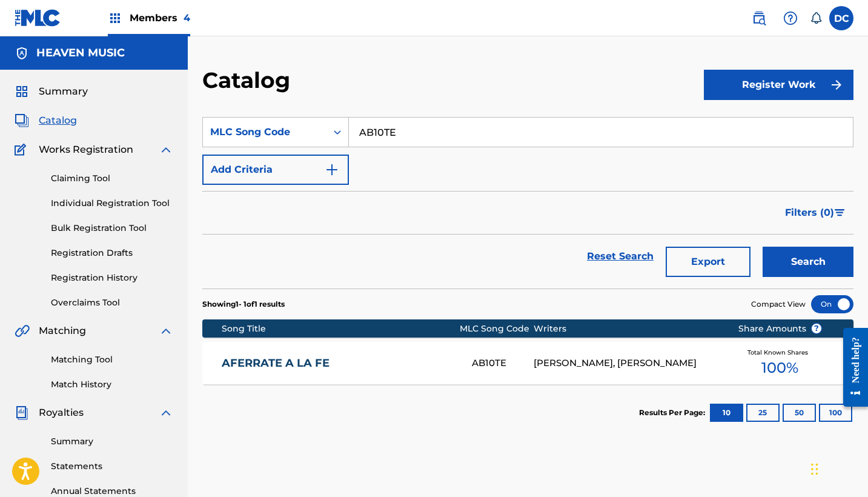 This screenshot has height=497, width=868. What do you see at coordinates (759, 18) in the screenshot?
I see `a: Public Search` at bounding box center [759, 18].